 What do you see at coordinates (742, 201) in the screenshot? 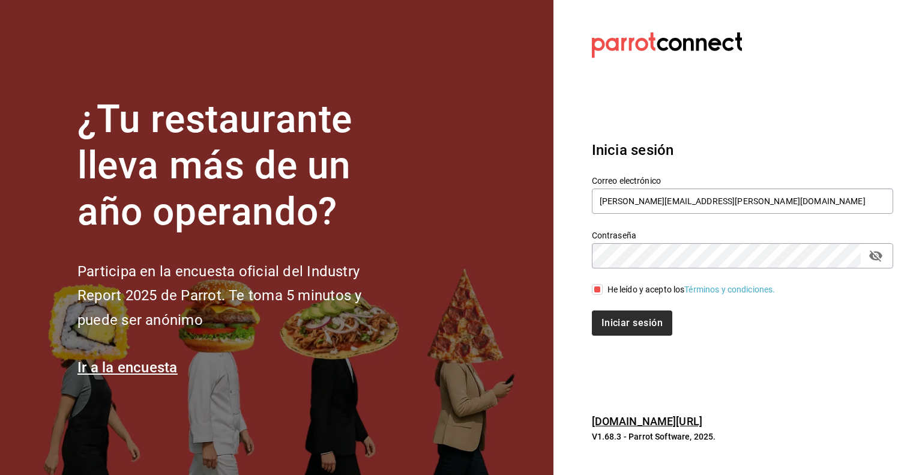
I see `input: Ingresa tu correo electrónico` at bounding box center [742, 201].